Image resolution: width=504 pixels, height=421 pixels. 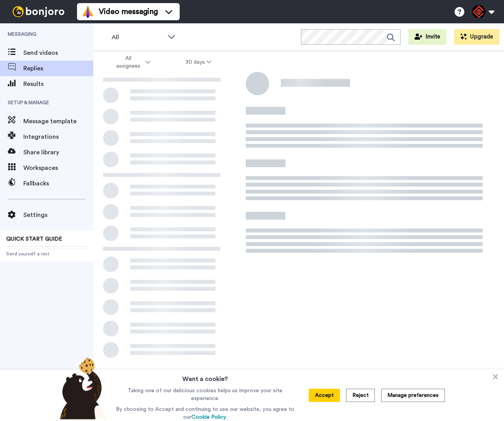 What do you see at coordinates (58, 137) in the screenshot?
I see `span: Integrations` at bounding box center [58, 137].